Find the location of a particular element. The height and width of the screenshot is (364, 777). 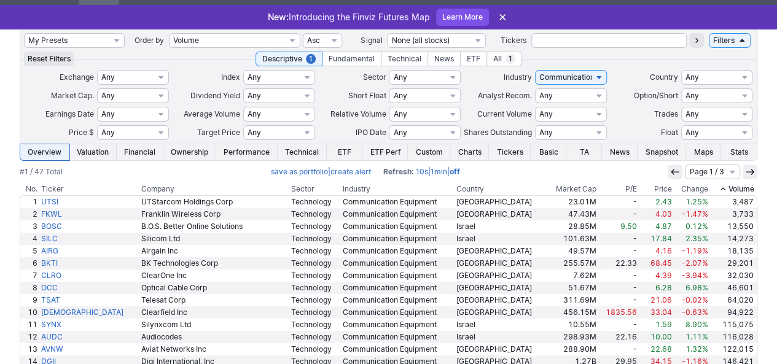

a: 12 is located at coordinates (30, 337).